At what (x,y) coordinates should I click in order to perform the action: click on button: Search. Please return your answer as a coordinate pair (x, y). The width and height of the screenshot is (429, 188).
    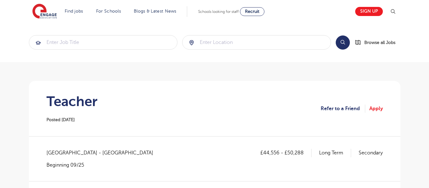
    Looking at the image, I should click on (342, 42).